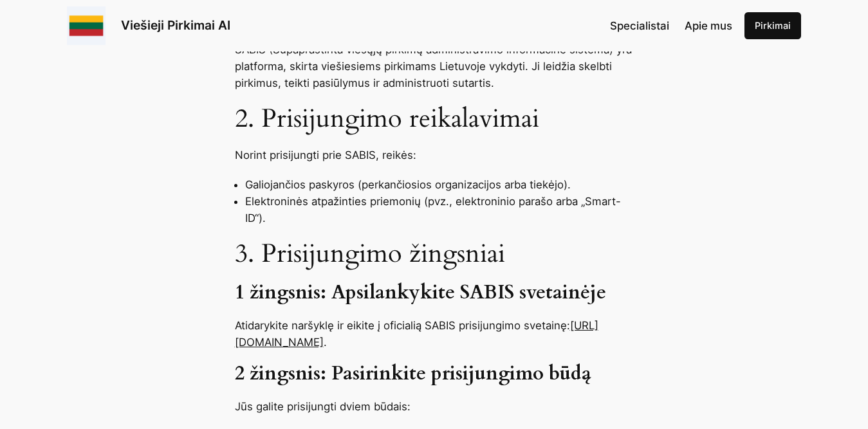  Describe the element at coordinates (640, 26) in the screenshot. I see `span: Specialistai` at that location.